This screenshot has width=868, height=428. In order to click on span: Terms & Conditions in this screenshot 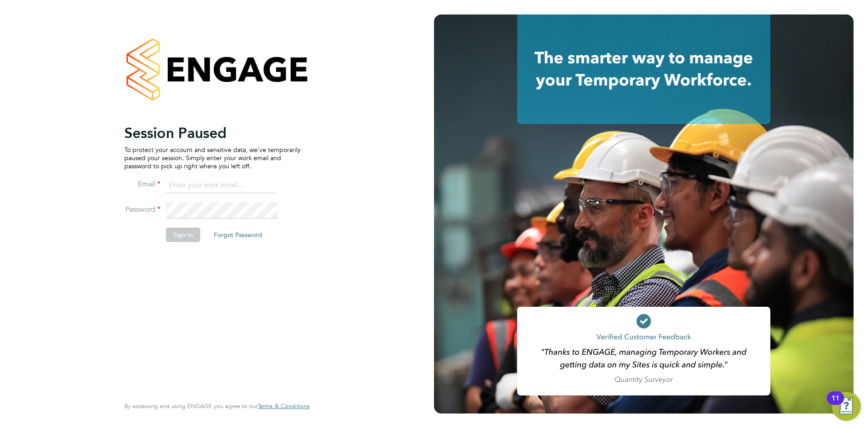, I will do `click(284, 406)`.